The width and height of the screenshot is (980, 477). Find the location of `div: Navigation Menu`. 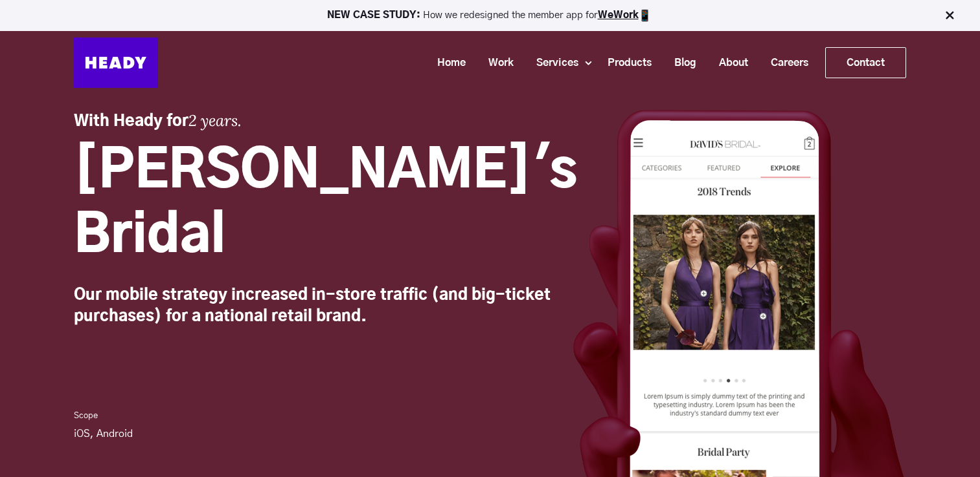

div: Navigation Menu is located at coordinates (538, 63).